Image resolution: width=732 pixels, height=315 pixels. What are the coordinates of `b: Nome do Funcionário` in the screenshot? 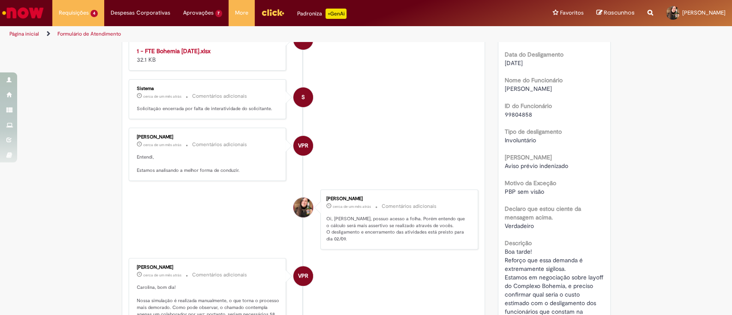 It's located at (533, 80).